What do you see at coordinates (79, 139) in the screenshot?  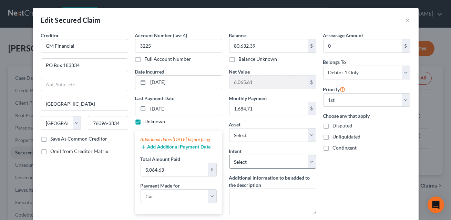 I see `label: Save As Common Creditor` at bounding box center [79, 139].